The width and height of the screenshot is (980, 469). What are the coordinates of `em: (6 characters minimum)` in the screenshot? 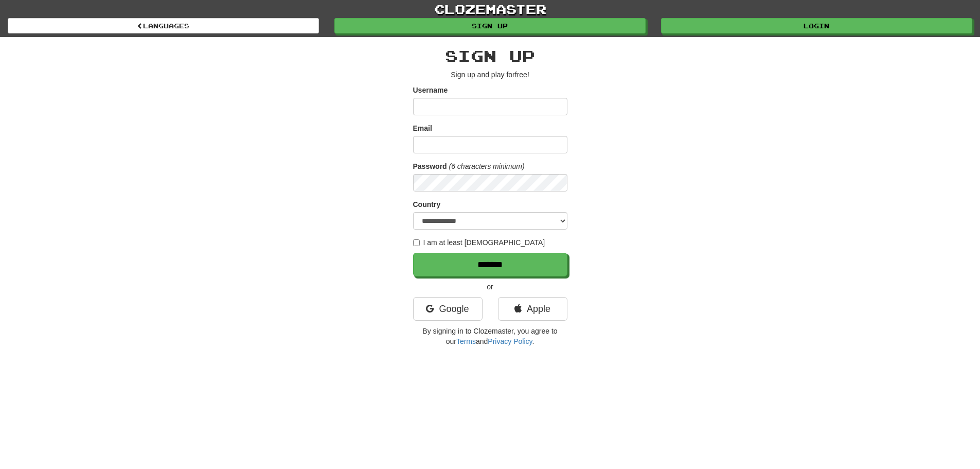 It's located at (486, 166).